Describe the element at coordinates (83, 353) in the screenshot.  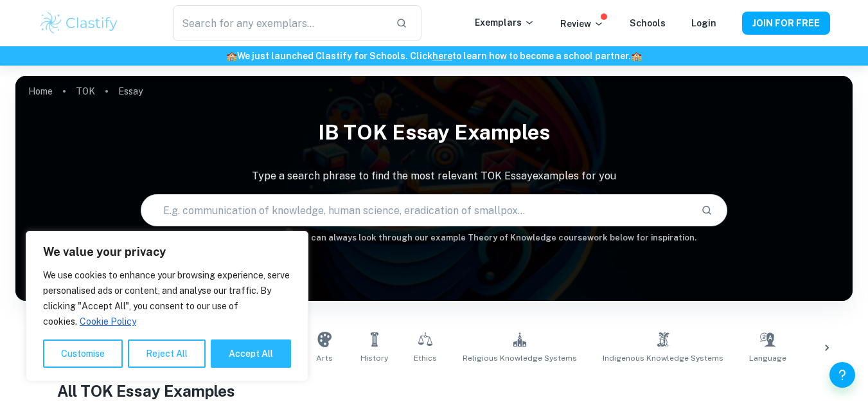
I see `button: Customise` at that location.